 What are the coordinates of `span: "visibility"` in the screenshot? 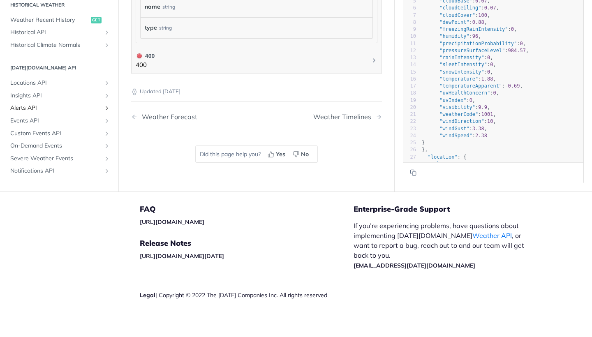 It's located at (458, 107).